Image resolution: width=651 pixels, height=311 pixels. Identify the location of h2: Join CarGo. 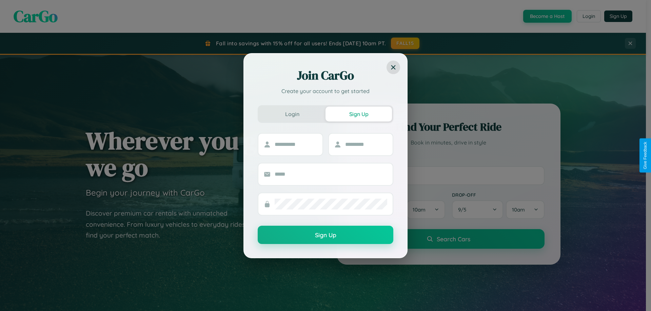
(325, 76).